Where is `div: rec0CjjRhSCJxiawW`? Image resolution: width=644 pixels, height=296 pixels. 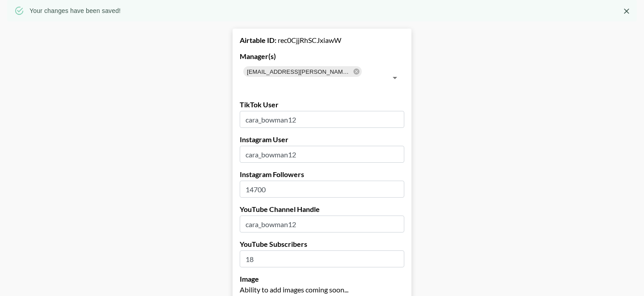
div: rec0CjjRhSCJxiawW is located at coordinates (322, 40).